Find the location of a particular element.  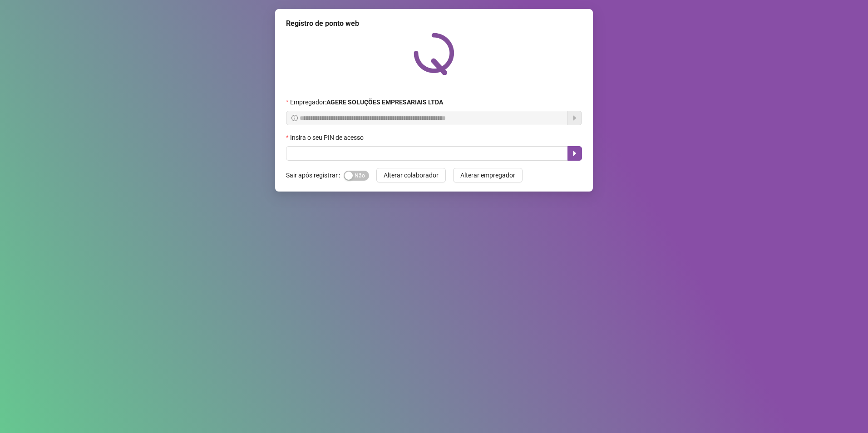

span: Alterar colaborador is located at coordinates (411, 175).